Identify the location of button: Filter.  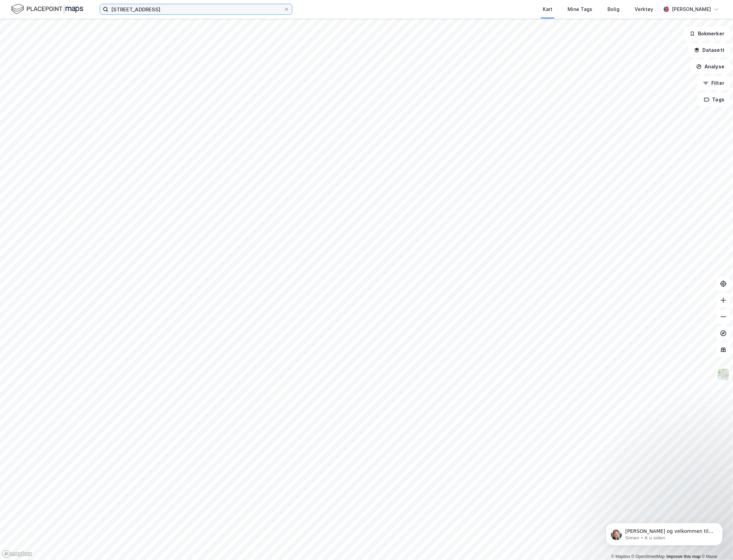
(714, 84).